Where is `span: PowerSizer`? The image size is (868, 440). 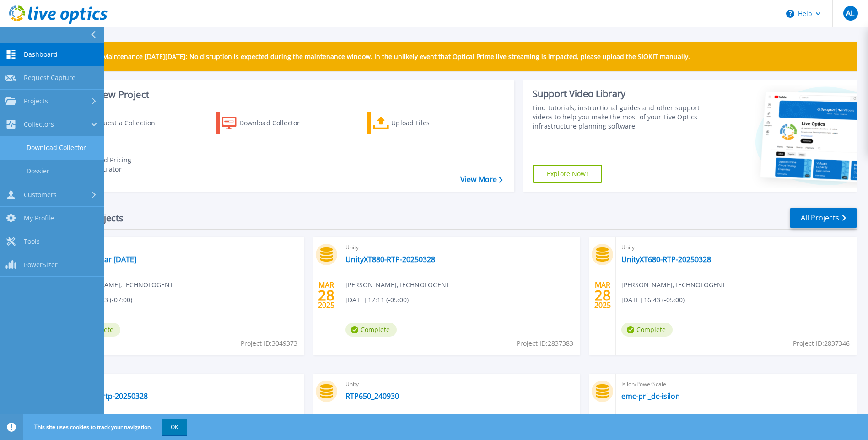
span: PowerSizer is located at coordinates (40, 265).